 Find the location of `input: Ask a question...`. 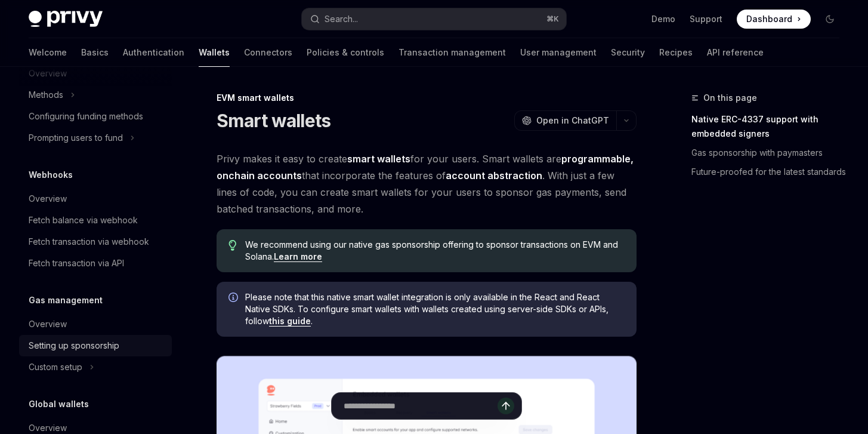

input: Ask a question... is located at coordinates (421, 406).